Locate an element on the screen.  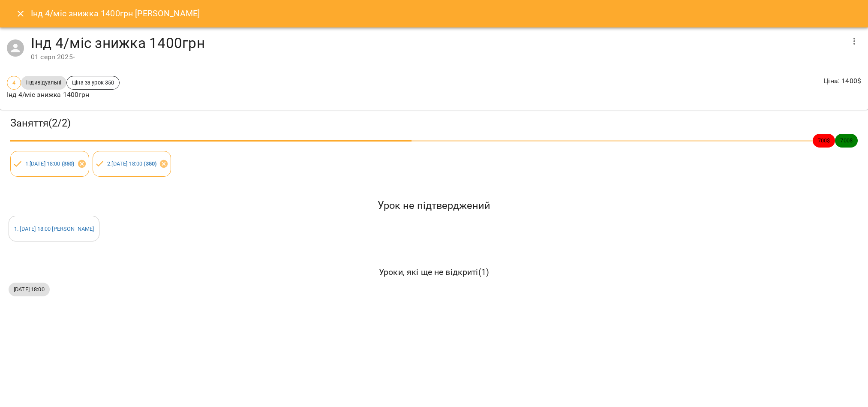
h4: Інд 4/міс знижка 1400грн is located at coordinates (437, 43).